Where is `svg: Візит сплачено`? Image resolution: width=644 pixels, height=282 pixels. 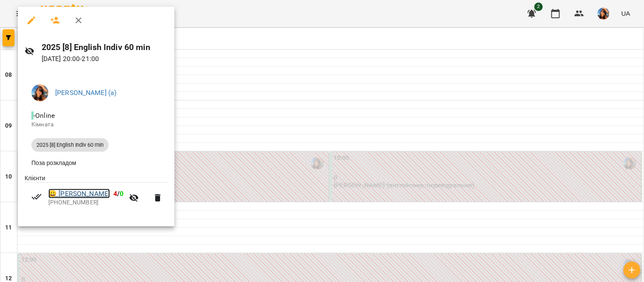
svg: Візит сплачено is located at coordinates (36, 196).